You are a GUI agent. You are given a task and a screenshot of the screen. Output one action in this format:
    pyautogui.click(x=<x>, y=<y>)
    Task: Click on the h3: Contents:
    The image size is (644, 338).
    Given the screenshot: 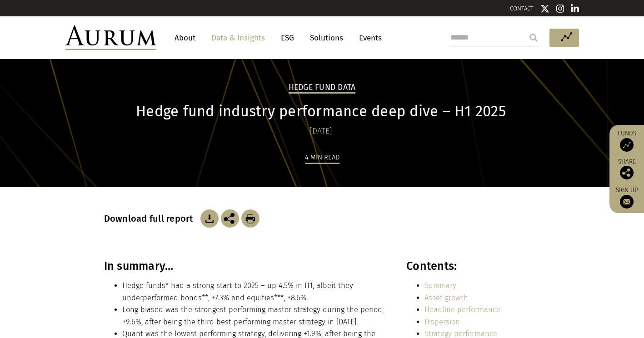 What is the action you would take?
    pyautogui.click(x=471, y=266)
    